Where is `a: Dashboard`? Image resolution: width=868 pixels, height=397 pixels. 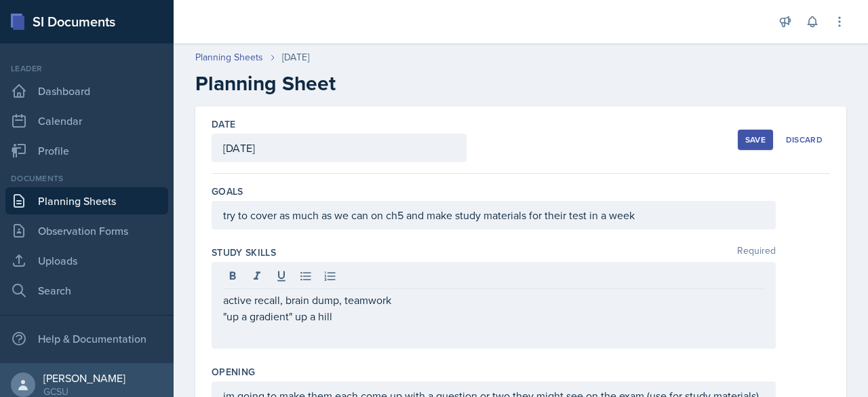
a: Dashboard is located at coordinates (87, 91).